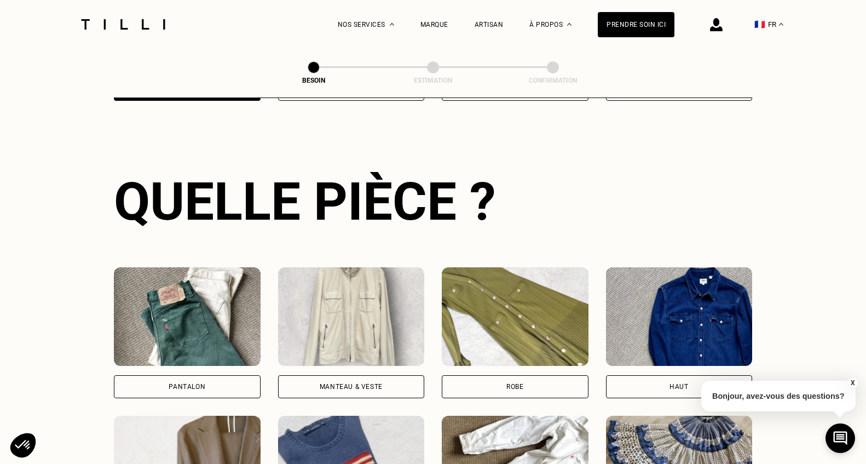 This screenshot has width=866, height=464. What do you see at coordinates (716, 25) in the screenshot?
I see `img: icône connexion` at bounding box center [716, 25].